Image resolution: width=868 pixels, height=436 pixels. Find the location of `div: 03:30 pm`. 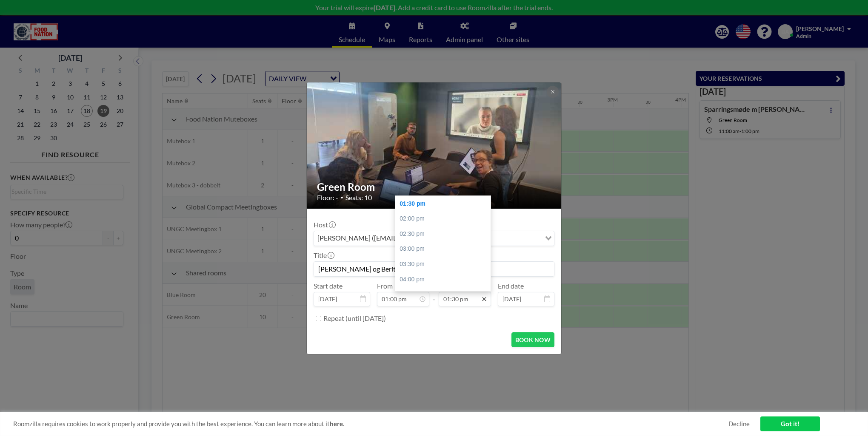

div: 03:30 pm is located at coordinates (445, 264).